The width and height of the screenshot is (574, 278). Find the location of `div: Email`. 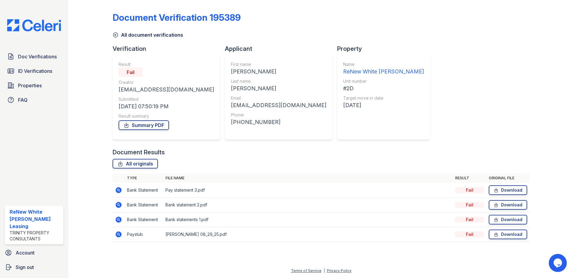

div: Email is located at coordinates (279, 98).